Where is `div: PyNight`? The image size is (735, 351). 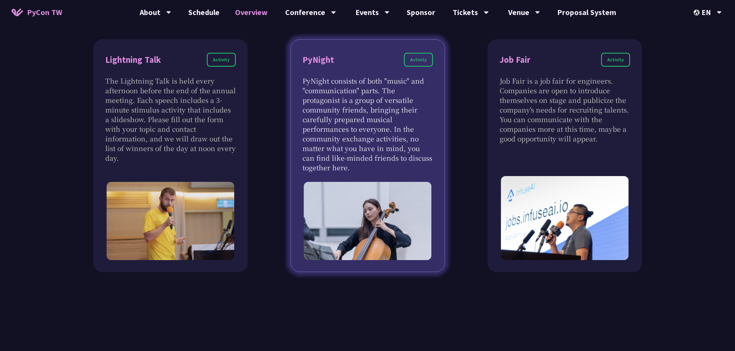 div: PyNight is located at coordinates (318, 60).